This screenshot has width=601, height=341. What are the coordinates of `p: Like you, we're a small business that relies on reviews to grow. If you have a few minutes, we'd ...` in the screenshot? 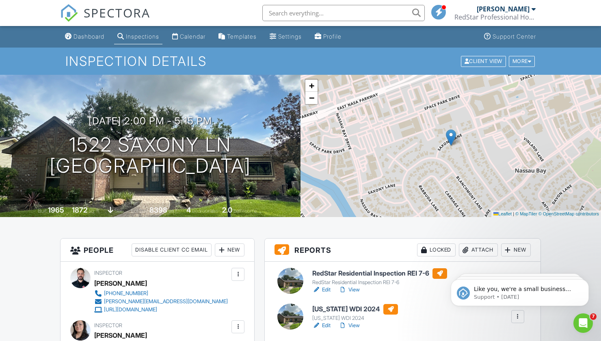 It's located at (88, 27).